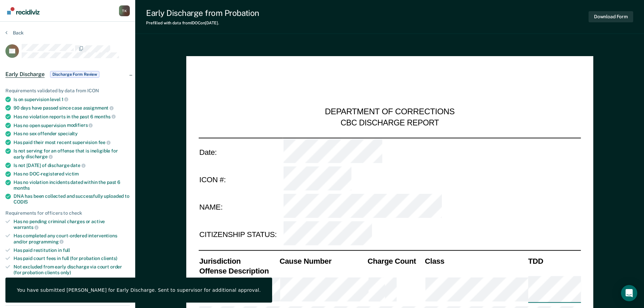 The image size is (644, 308). I want to click on div: Has no violation reports in the past 6, so click(72, 117).